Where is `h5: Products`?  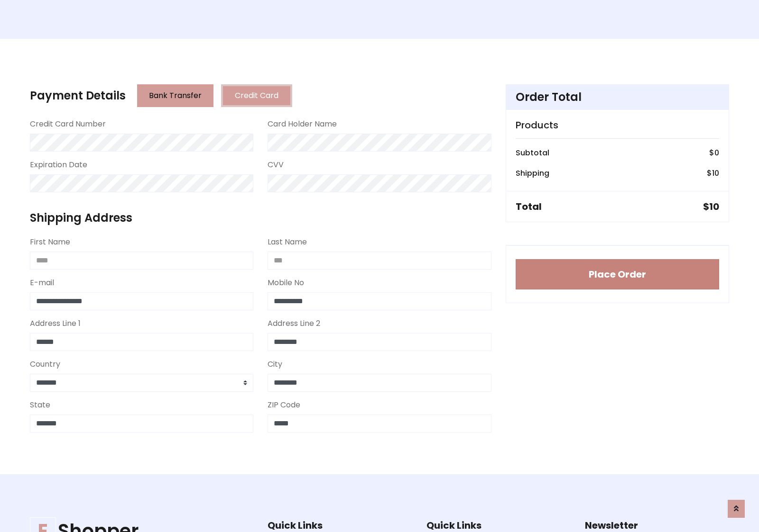
h5: Products is located at coordinates (617, 125).